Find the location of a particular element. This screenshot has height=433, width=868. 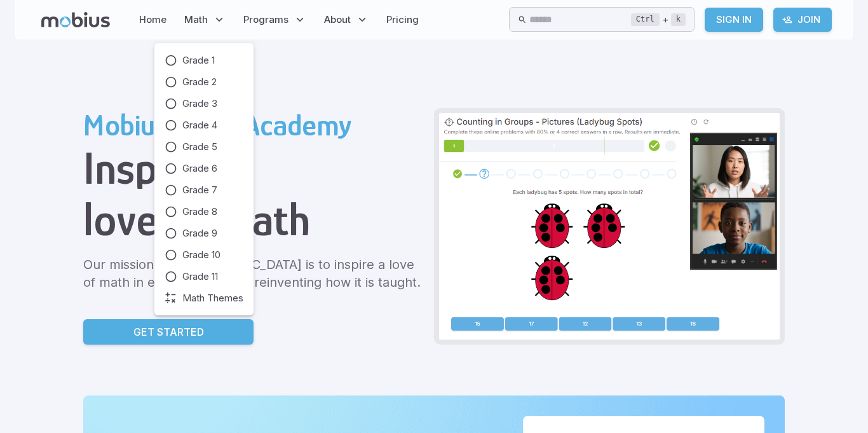

a: Grade 3 is located at coordinates (204, 104).